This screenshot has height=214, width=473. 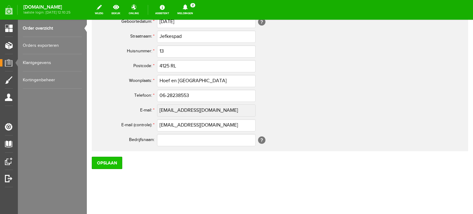 What do you see at coordinates (54, 17) in the screenshot?
I see `span: Straatnaam:` at bounding box center [54, 17].